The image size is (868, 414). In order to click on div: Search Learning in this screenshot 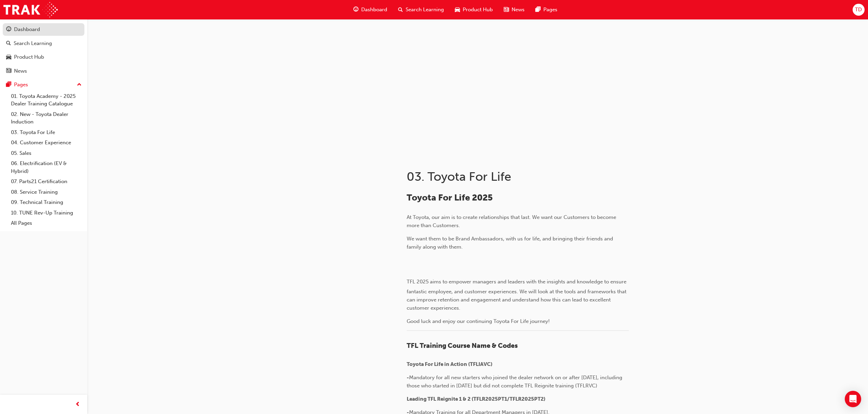, I will do `click(32, 43)`.